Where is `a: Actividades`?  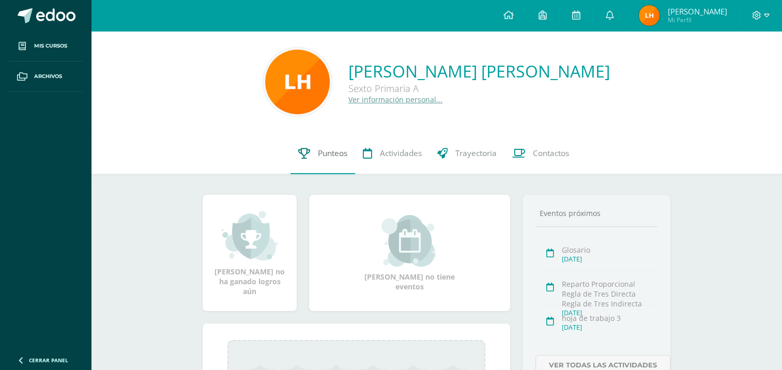 a: Actividades is located at coordinates (392, 154).